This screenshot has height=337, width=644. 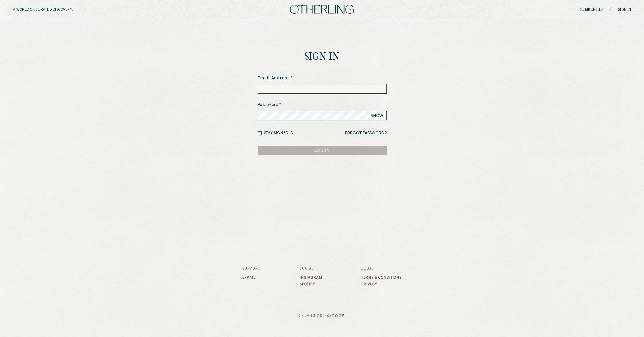 I want to click on a: Spotify, so click(x=311, y=284).